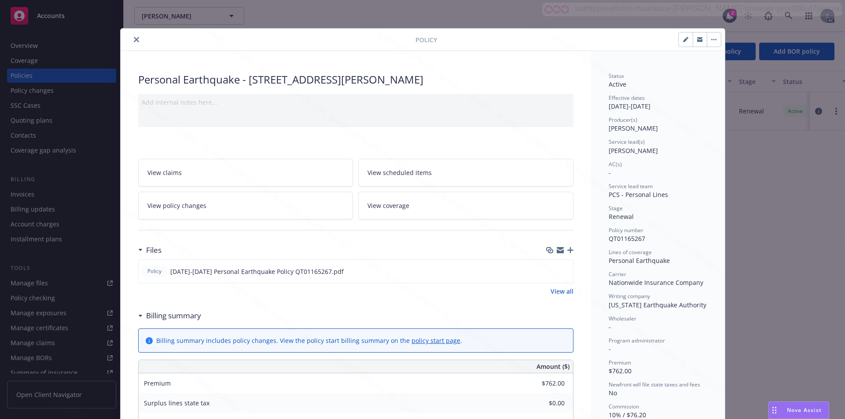  What do you see at coordinates (562, 291) in the screenshot?
I see `a: View all` at bounding box center [562, 291].